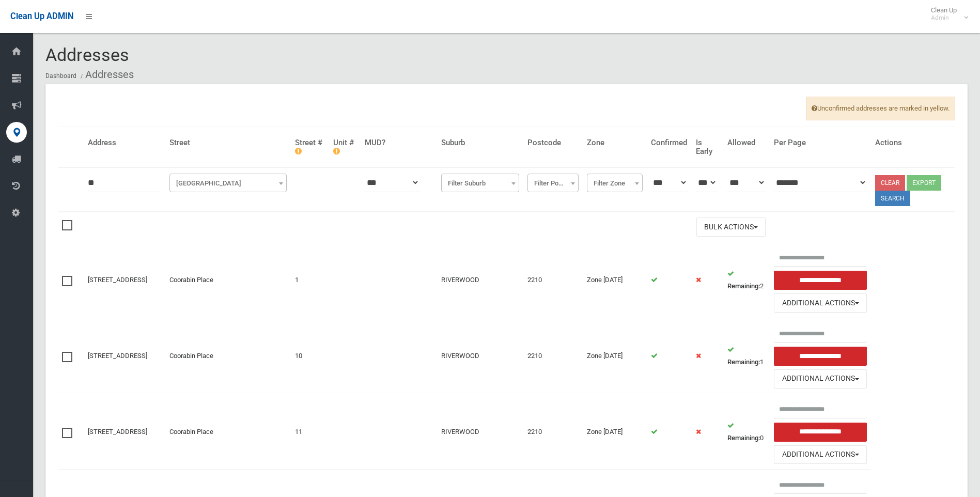 The image size is (980, 497). What do you see at coordinates (553, 143) in the screenshot?
I see `h4: Postcode` at bounding box center [553, 143].